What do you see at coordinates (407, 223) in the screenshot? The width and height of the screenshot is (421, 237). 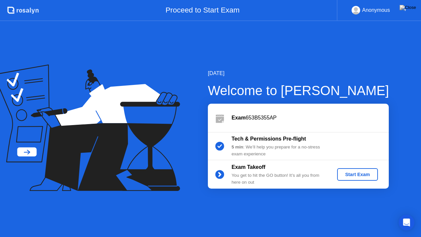 I see `div: Open Intercom Messenger` at bounding box center [407, 223].